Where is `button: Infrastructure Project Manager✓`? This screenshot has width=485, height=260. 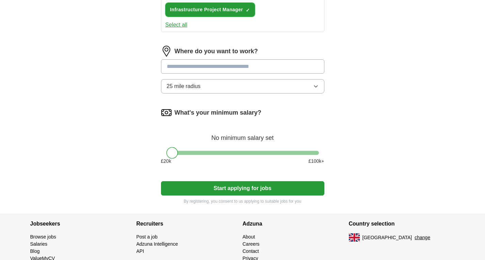 button: Infrastructure Project Manager✓ is located at coordinates (210, 10).